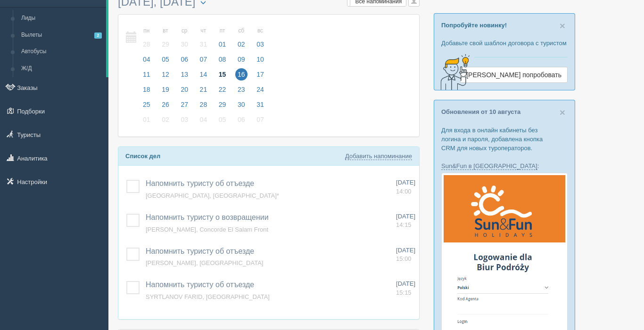 The image size is (644, 330). What do you see at coordinates (204, 107) in the screenshot?
I see `a: 28` at bounding box center [204, 107].